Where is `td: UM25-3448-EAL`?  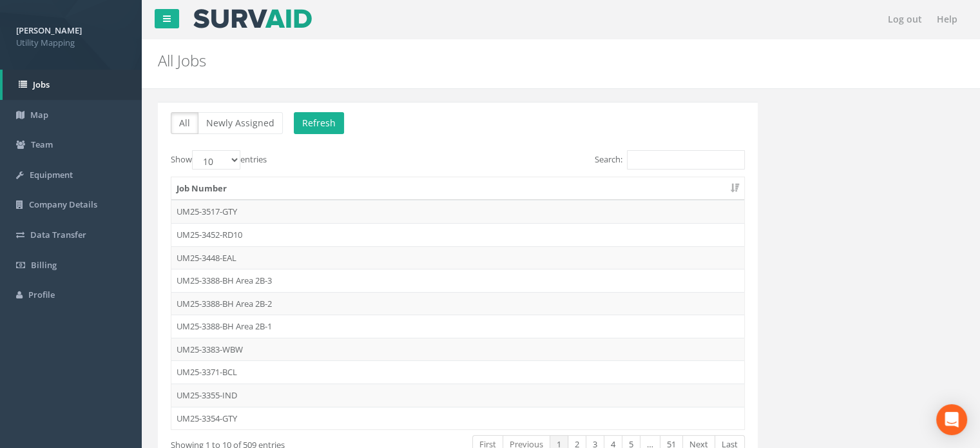 td: UM25-3448-EAL is located at coordinates (457, 258).